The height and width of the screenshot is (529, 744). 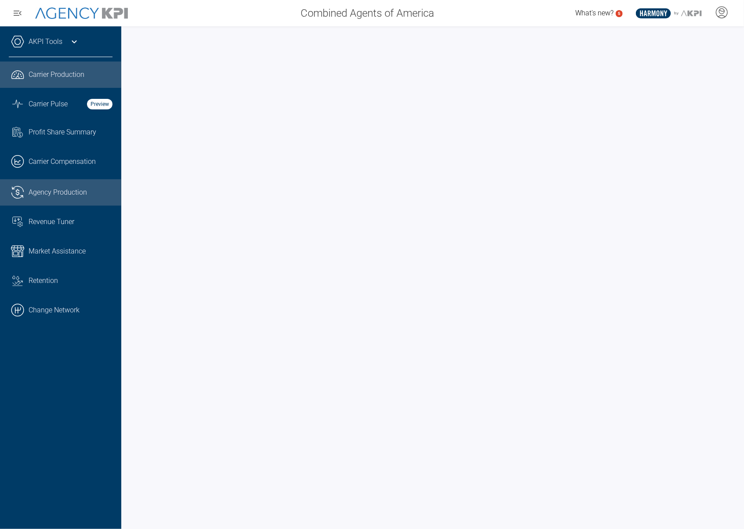 I want to click on span: Carrier Compensation, so click(x=62, y=162).